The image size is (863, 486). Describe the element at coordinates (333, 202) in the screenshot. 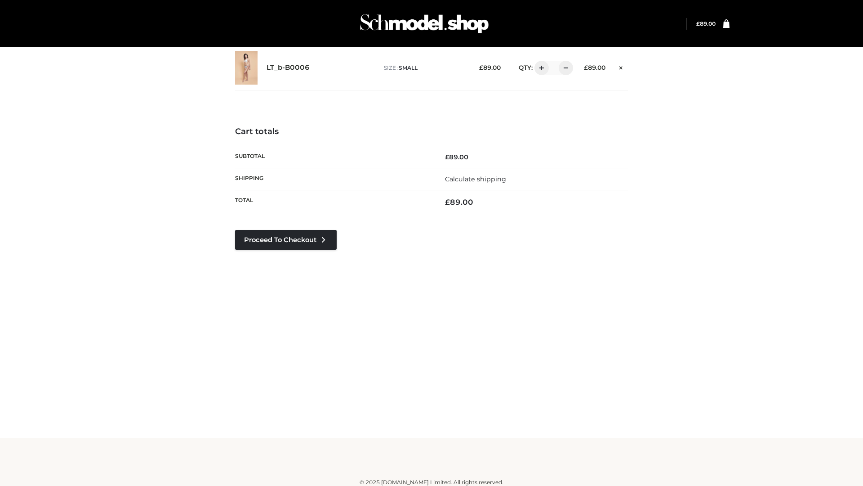

I see `th: Total` at that location.